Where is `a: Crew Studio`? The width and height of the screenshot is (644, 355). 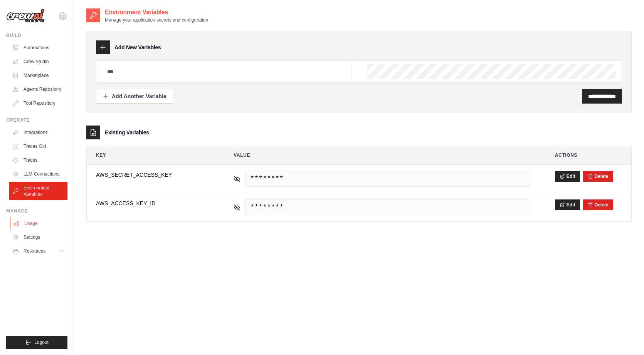 a: Crew Studio is located at coordinates (38, 62).